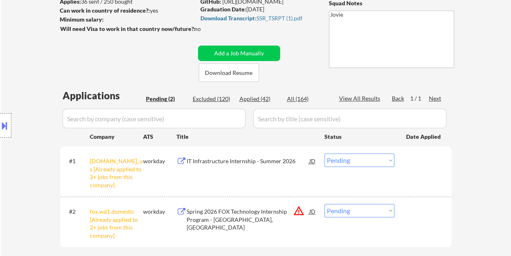  I want to click on div: Status, so click(359, 136).